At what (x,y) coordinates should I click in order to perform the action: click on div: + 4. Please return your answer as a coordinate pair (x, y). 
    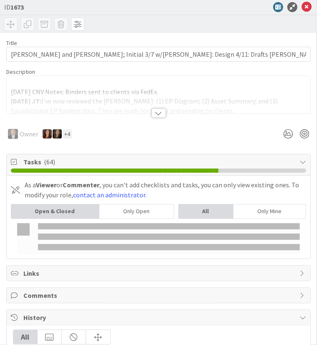
    Looking at the image, I should click on (67, 134).